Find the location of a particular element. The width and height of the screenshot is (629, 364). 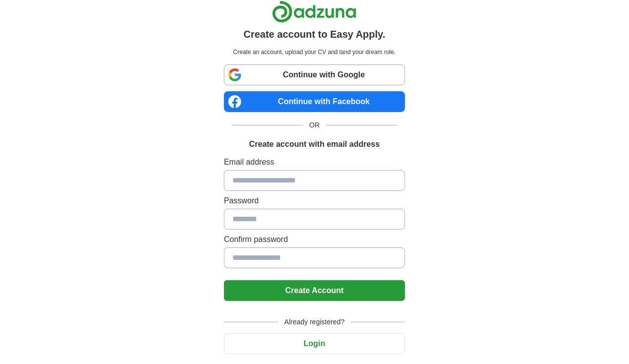

button: Login is located at coordinates (314, 343).